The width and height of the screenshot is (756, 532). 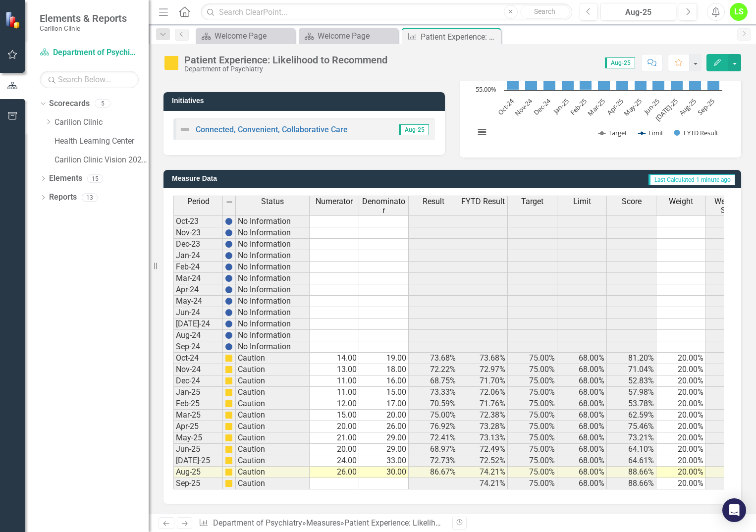 What do you see at coordinates (731, 358) in the screenshot?
I see `td: 16.24%` at bounding box center [731, 358].